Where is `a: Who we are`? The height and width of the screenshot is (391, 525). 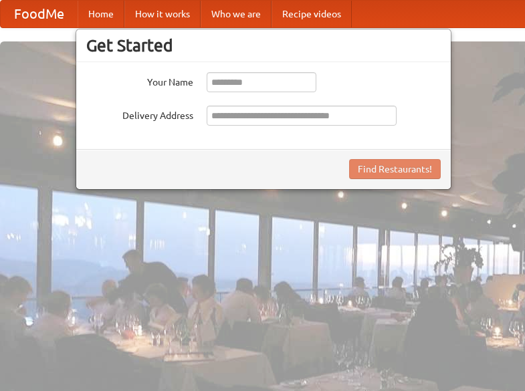 a: Who we are is located at coordinates (236, 14).